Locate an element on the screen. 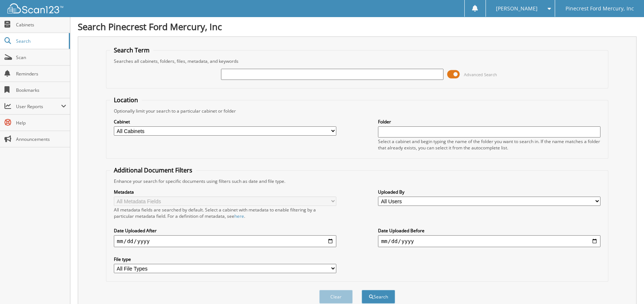  div: Searches all cabinets, folders, files, metadata, and keywords is located at coordinates (357, 61).